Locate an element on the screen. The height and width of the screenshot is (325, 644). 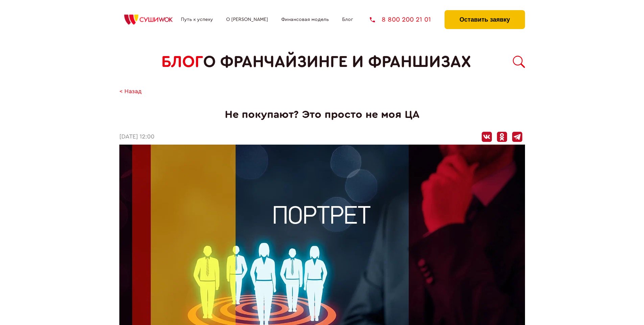
a: 8 800 200 21 01 is located at coordinates (401, 20).